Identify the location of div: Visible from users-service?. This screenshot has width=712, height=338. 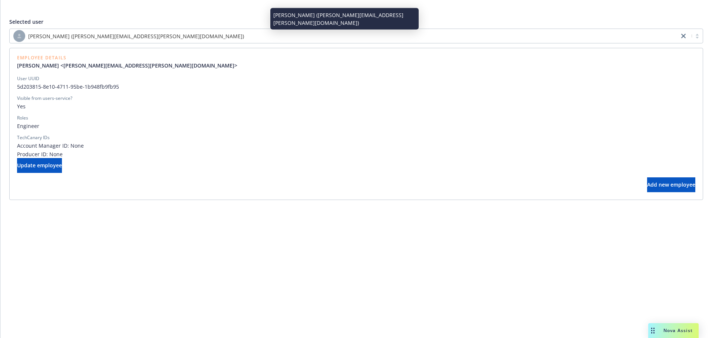
(45, 98).